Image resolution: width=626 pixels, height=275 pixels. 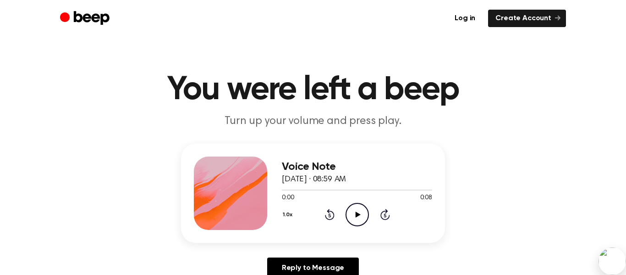 I want to click on h3: Voice Note, so click(x=357, y=166).